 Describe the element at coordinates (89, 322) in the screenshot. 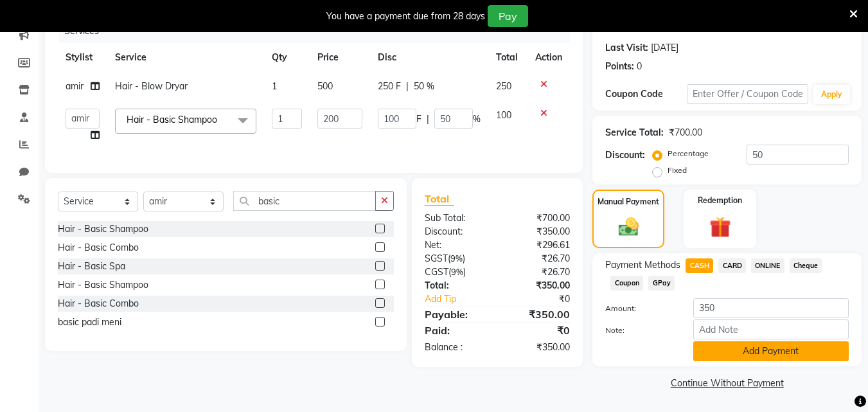

I see `div: basic padi meni` at that location.